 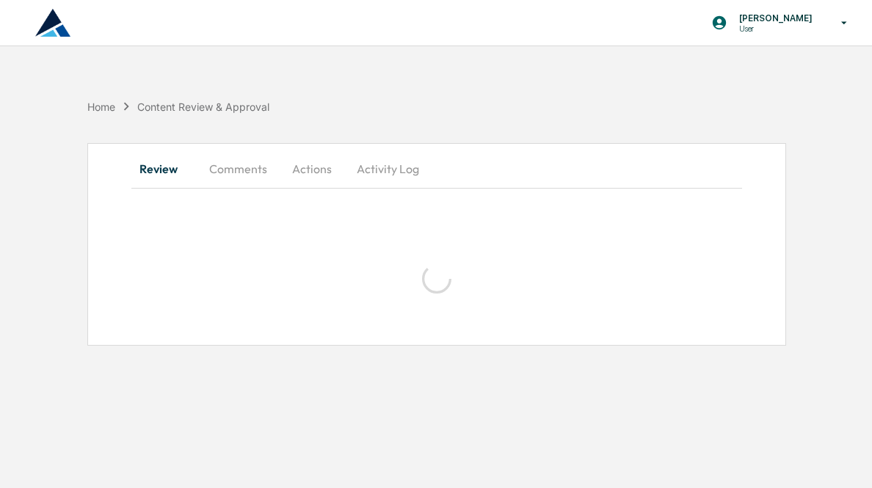 I want to click on div: Content Review & Approval, so click(x=203, y=106).